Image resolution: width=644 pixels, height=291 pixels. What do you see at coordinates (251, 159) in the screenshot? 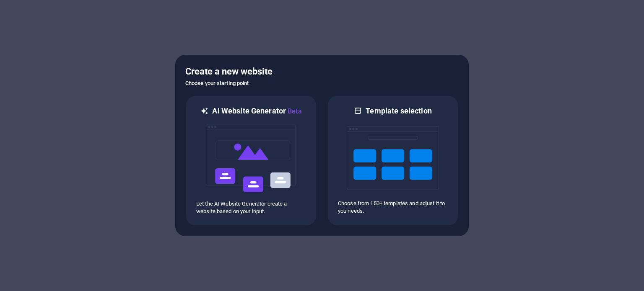
I see `img: ai` at bounding box center [251, 159].